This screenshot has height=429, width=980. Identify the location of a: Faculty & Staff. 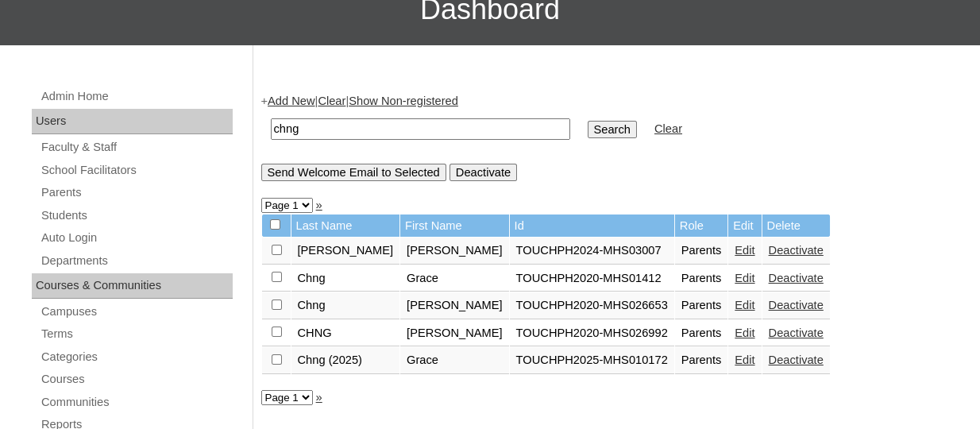
(136, 146).